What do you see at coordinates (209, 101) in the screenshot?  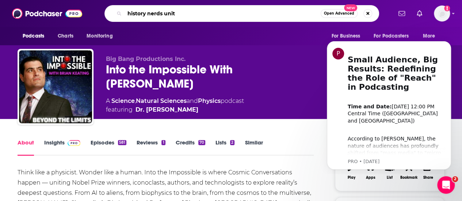 I see `a: Physics` at bounding box center [209, 101].